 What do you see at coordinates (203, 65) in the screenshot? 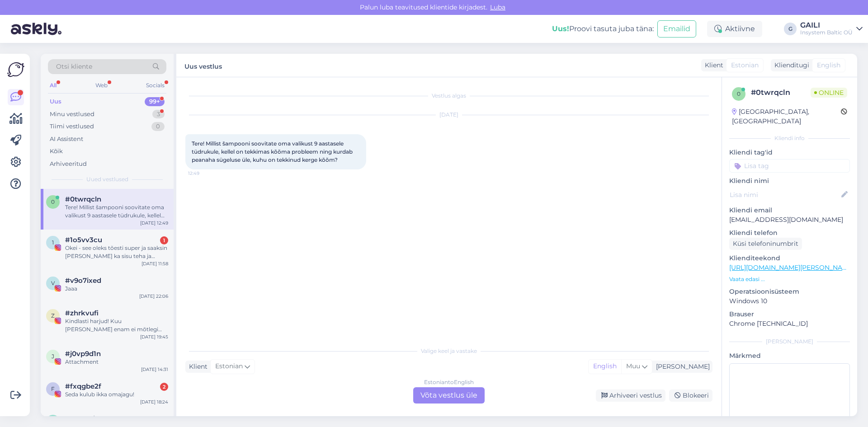
I see `label: Uus vestlus` at bounding box center [203, 65].